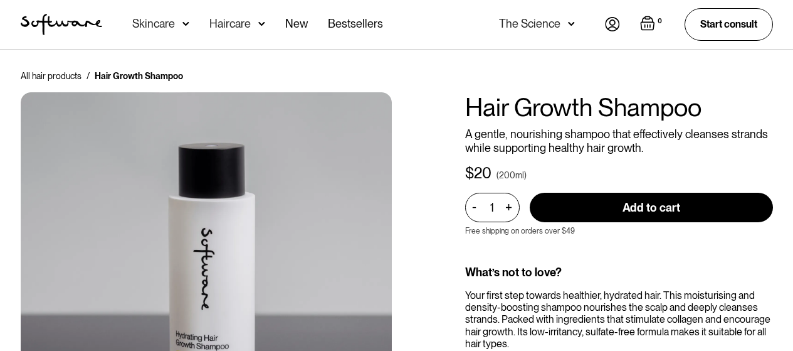  Describe the element at coordinates (530, 24) in the screenshot. I see `div: The Science` at that location.